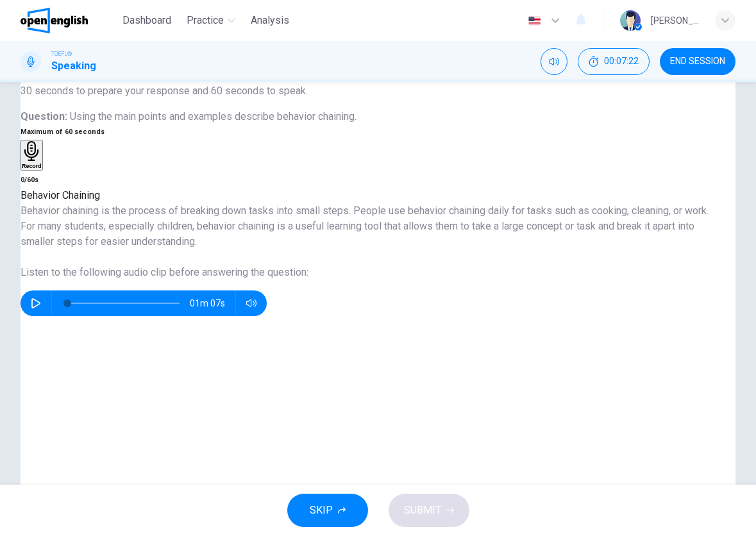  Describe the element at coordinates (534, 21) in the screenshot. I see `img: en` at that location.